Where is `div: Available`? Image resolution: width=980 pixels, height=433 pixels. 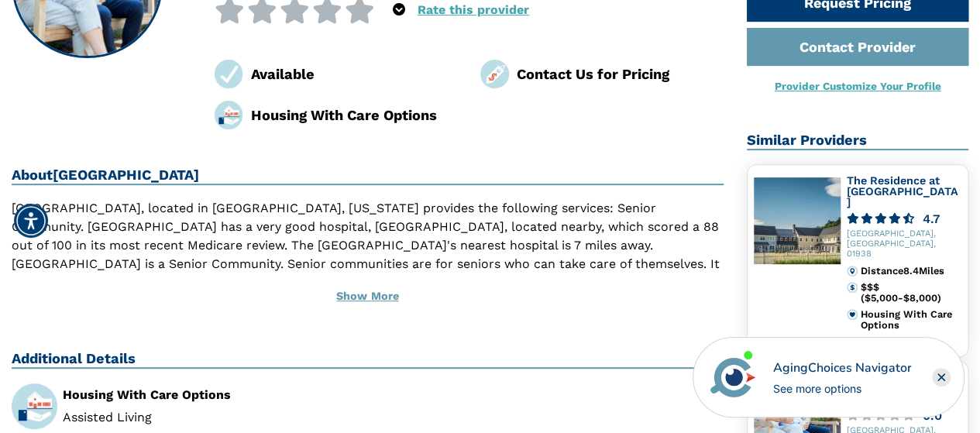
div: Available is located at coordinates (354, 73).